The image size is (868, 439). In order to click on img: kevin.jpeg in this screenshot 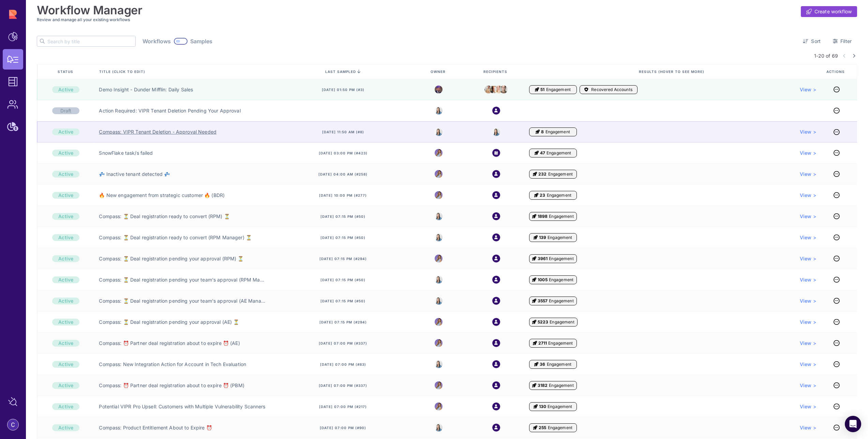, I will do `click(493, 90)`.